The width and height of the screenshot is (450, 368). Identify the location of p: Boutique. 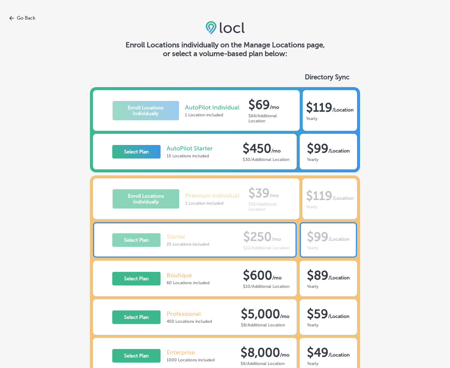
(188, 275).